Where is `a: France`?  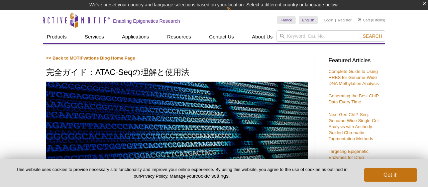 a: France is located at coordinates (286, 20).